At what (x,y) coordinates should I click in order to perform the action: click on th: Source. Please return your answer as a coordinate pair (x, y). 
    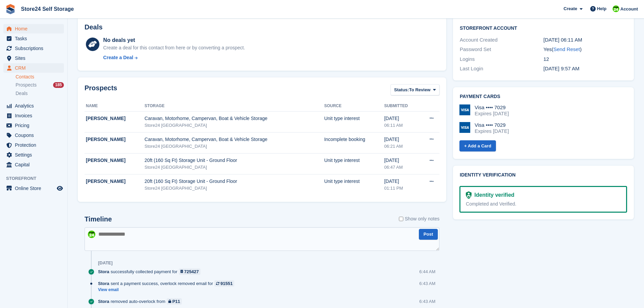
    Looking at the image, I should click on (354, 106).